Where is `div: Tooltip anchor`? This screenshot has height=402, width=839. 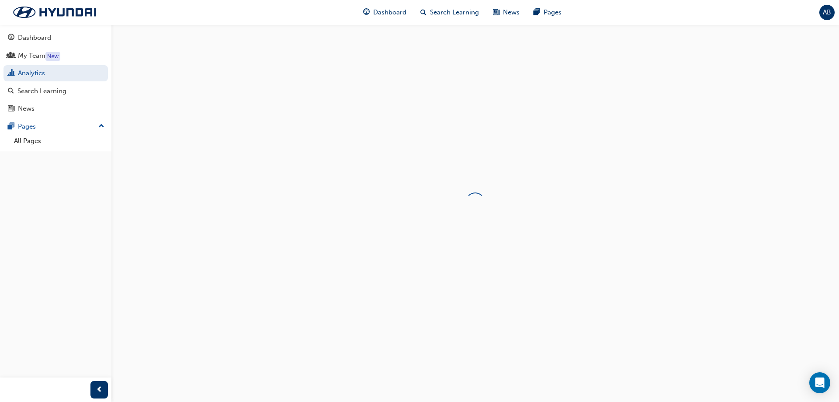 div: Tooltip anchor is located at coordinates (53, 56).